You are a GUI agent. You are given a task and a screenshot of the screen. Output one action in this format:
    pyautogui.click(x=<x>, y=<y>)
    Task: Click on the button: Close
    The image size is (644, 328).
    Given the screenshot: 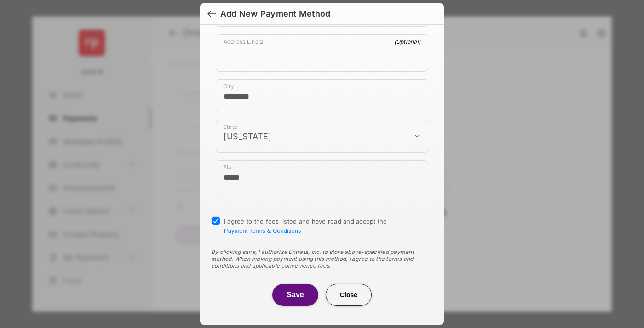 What is the action you would take?
    pyautogui.click(x=349, y=295)
    